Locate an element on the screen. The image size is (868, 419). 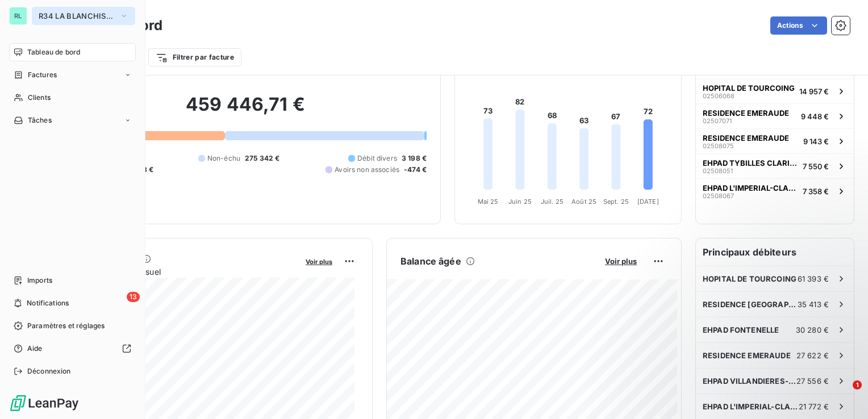
button: EHPAD L'IMPERIAL-CLARIANE025080677 358 € is located at coordinates (775, 191).